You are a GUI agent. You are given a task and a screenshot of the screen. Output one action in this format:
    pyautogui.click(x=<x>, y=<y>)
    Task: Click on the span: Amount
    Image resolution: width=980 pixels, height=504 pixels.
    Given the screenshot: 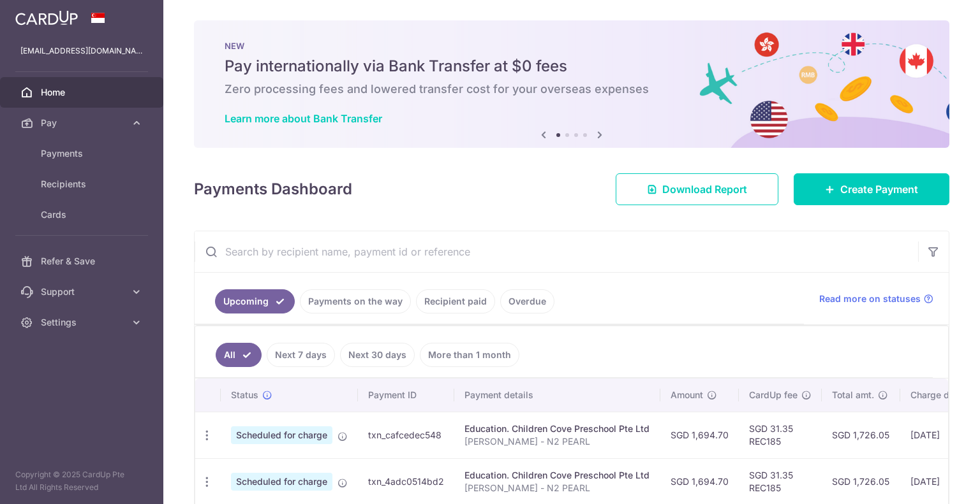 What is the action you would take?
    pyautogui.click(x=686, y=395)
    